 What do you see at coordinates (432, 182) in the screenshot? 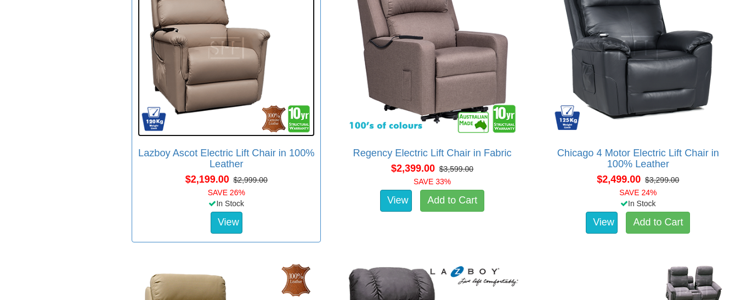
I see `font: SAVE 33%` at bounding box center [432, 182].